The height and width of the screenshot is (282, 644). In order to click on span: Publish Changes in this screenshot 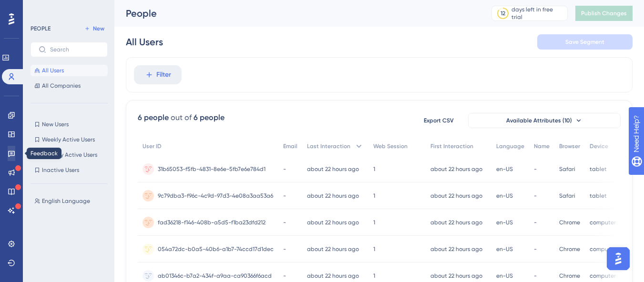, I will do `click(604, 14)`.